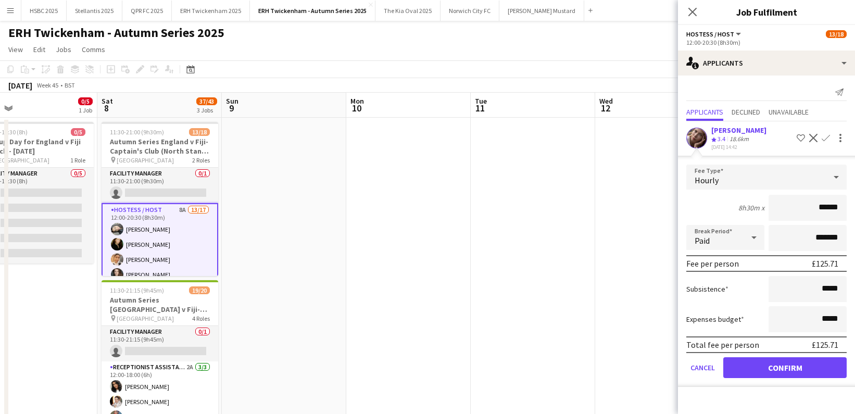  What do you see at coordinates (707, 180) in the screenshot?
I see `span: Hourly` at bounding box center [707, 180].